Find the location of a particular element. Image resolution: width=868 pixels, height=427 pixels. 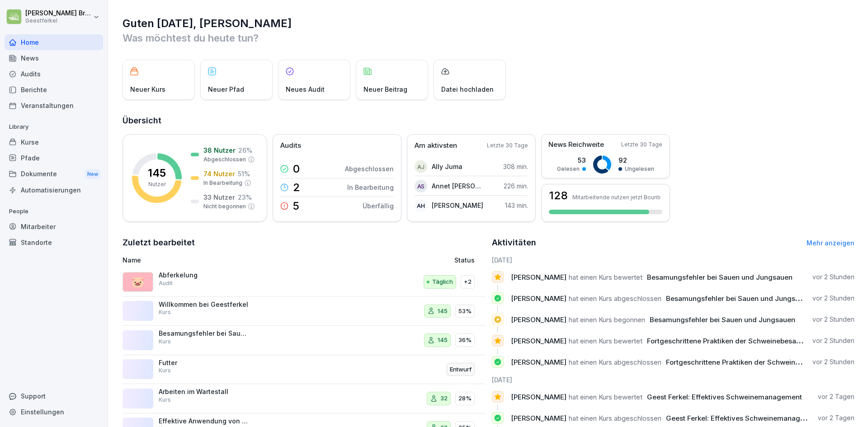

h3: 128 is located at coordinates (558, 195).